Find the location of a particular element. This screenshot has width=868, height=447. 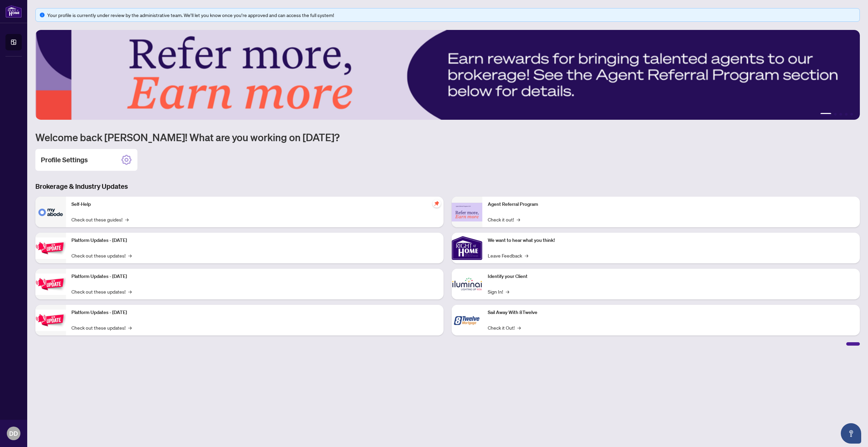

a: Sign In!→ is located at coordinates (499, 291).